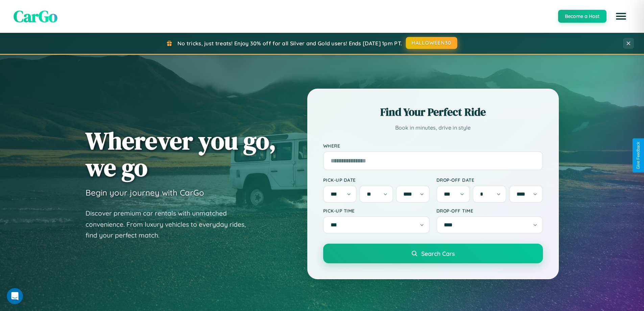 This screenshot has width=644, height=311. What do you see at coordinates (377, 211) in the screenshot?
I see `label: Pick-up Time` at bounding box center [377, 211].